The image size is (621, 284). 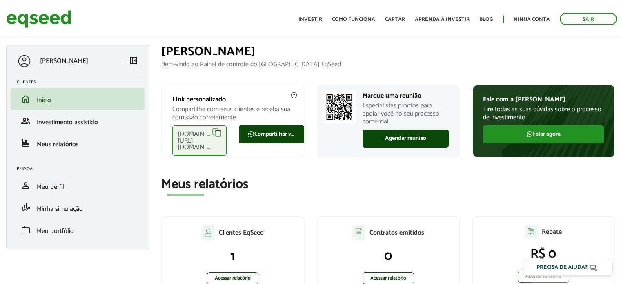 What do you see at coordinates (80, 169) in the screenshot?
I see `h2: Pessoal` at bounding box center [80, 169].